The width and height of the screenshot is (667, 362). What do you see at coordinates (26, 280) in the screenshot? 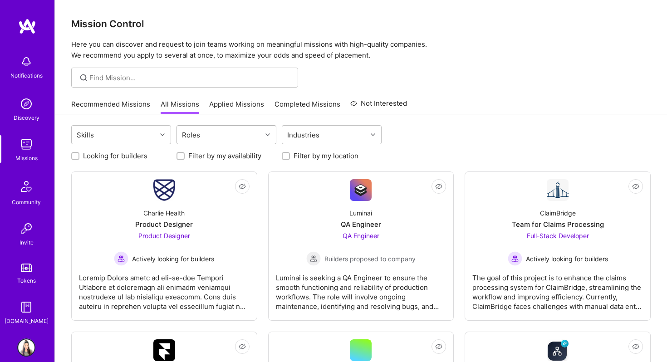
I see `div: Tokens` at bounding box center [26, 280].